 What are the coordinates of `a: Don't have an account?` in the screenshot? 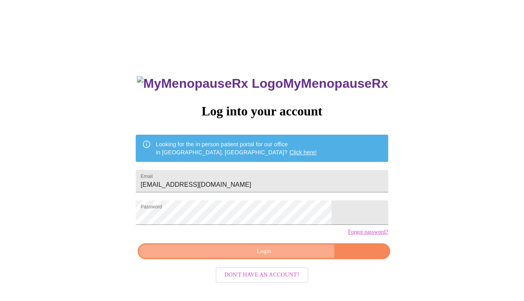 It's located at (262, 274).